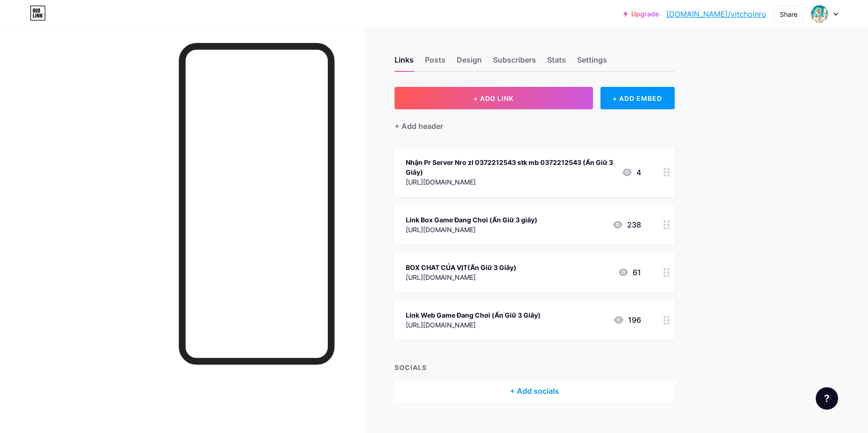  I want to click on div: + Add socials, so click(535, 390).